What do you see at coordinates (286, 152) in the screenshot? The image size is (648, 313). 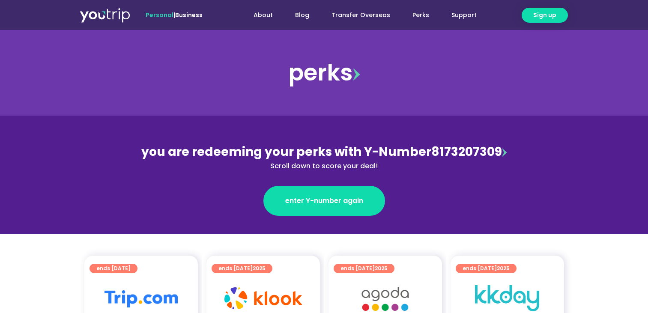 I see `span: you are redeeming your perks with Y-Number` at bounding box center [286, 152].